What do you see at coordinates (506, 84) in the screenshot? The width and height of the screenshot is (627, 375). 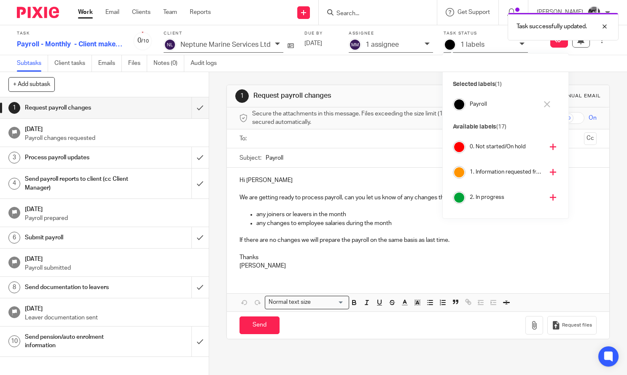 I see `p: Selected labels` at bounding box center [506, 84].